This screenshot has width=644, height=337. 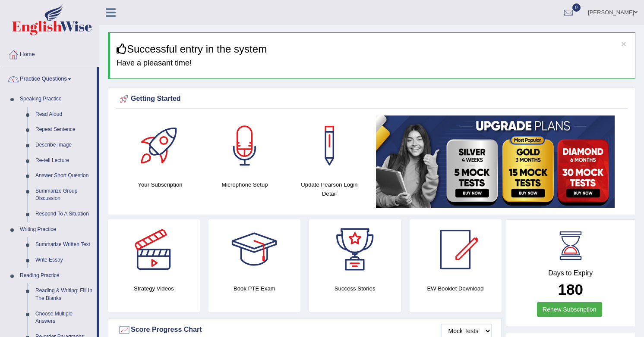 What do you see at coordinates (56, 100) in the screenshot?
I see `a: Speaking Practice` at bounding box center [56, 100].